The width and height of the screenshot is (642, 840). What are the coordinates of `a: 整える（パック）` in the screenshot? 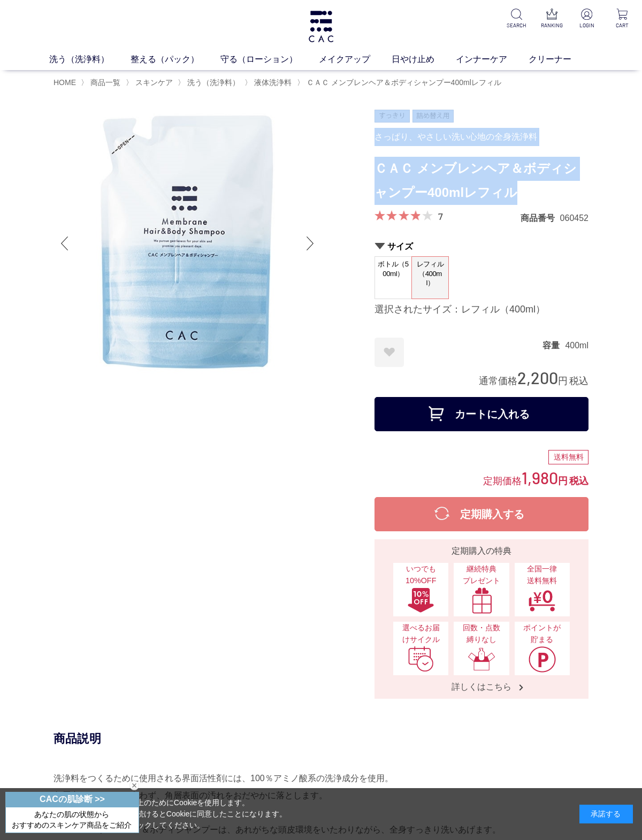 It's located at (176, 60).